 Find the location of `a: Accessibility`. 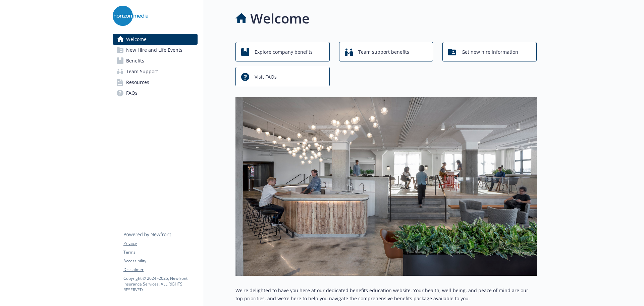

a: Accessibility is located at coordinates (160, 261).